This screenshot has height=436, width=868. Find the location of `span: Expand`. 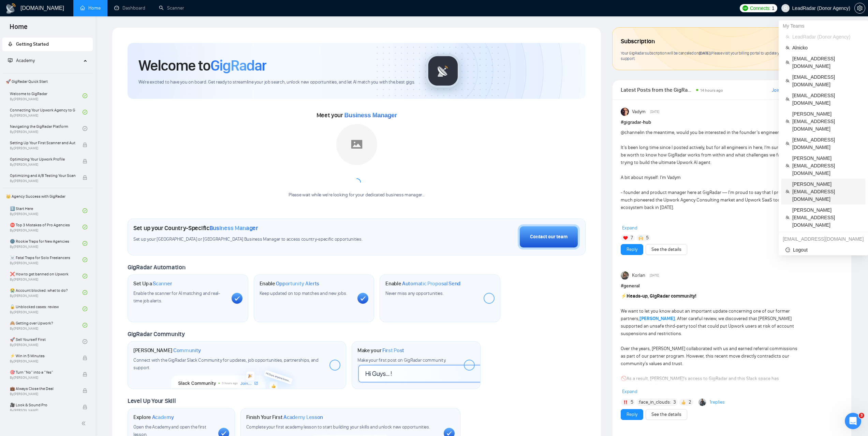

span: Expand is located at coordinates (629, 228).